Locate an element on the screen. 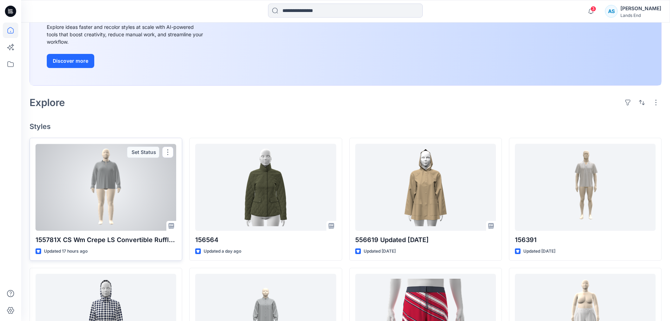 This screenshot has width=670, height=321. button: Discover more is located at coordinates (70, 61).